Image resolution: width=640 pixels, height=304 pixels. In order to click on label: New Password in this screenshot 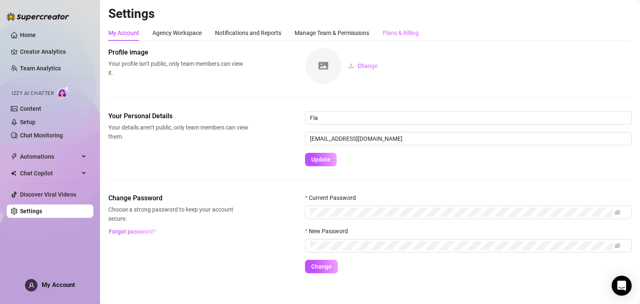, I will do `click(329, 231)`.